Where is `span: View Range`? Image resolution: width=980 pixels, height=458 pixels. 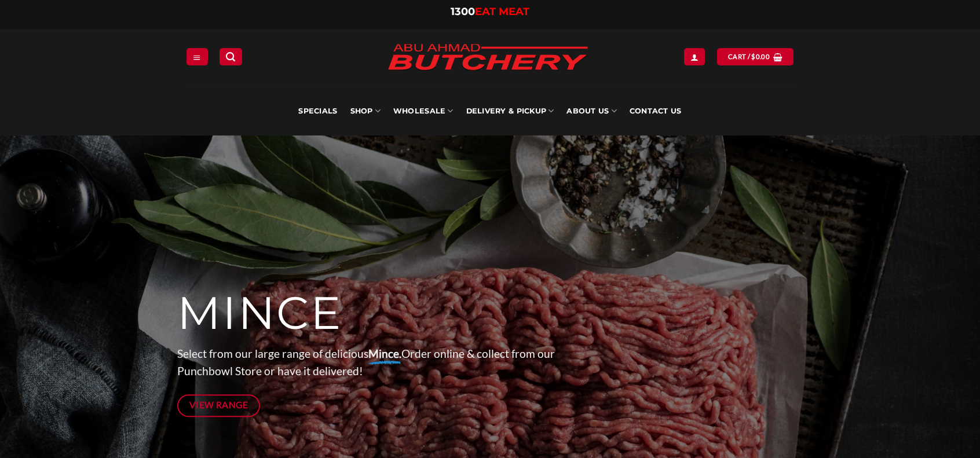
span: View Range is located at coordinates (219, 405).